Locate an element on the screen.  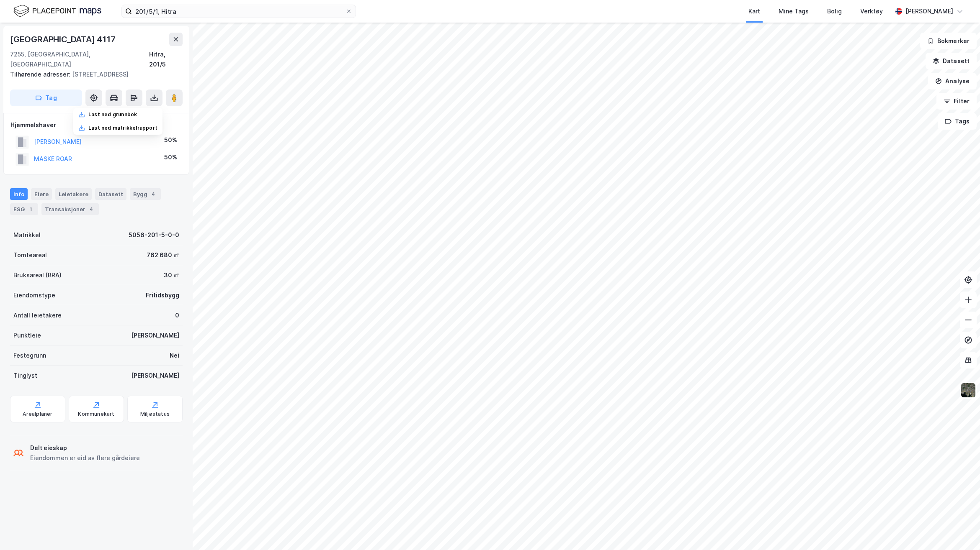
div: 762 680 ㎡ is located at coordinates (163, 255).